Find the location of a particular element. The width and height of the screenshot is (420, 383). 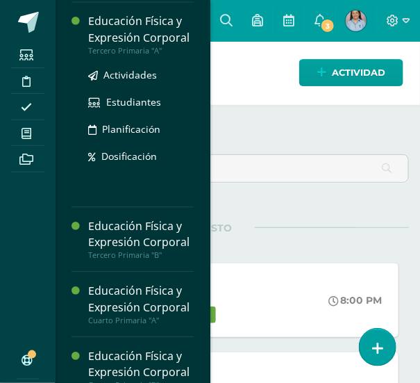

a: Educación Física y Expresión CorporalTercero Primaria "A" is located at coordinates (141, 34).